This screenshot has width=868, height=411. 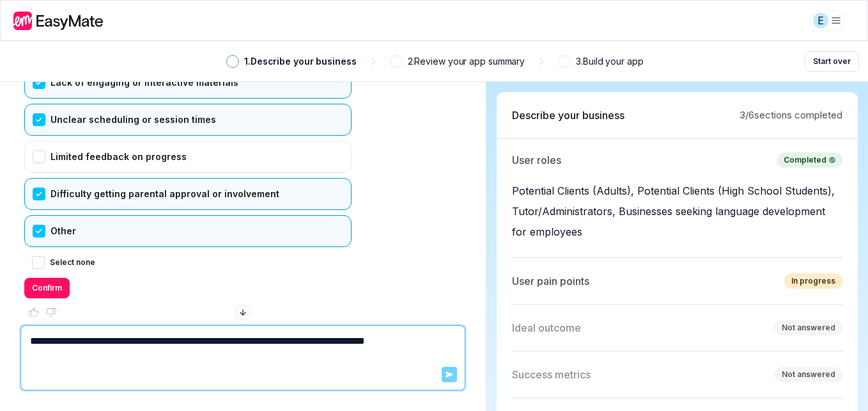 What do you see at coordinates (551, 374) in the screenshot?
I see `p: Success metrics` at bounding box center [551, 374].